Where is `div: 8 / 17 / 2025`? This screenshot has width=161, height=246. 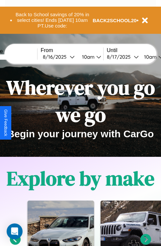 div: 8 / 17 / 2025 is located at coordinates (120, 57).